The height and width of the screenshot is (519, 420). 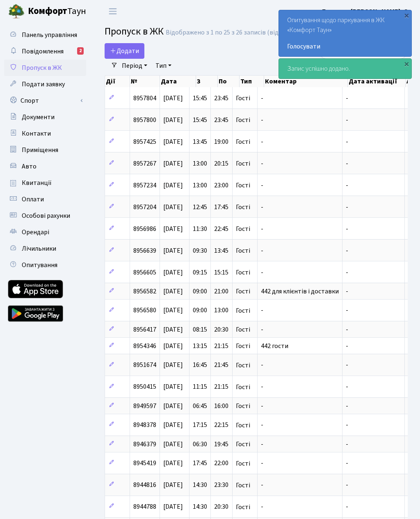 What do you see at coordinates (200, 120) in the screenshot?
I see `span: 15:45` at bounding box center [200, 120].